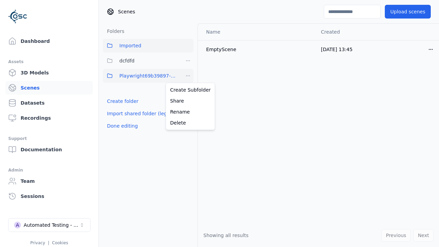  Describe the element at coordinates (190, 123) in the screenshot. I see `div: Delete` at that location.